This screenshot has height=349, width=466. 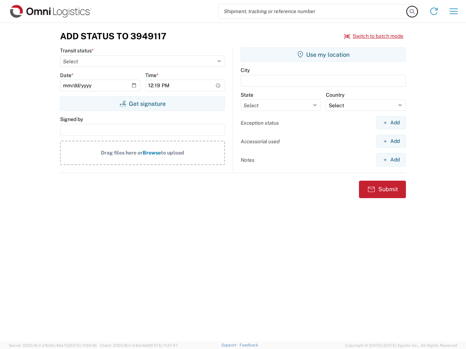 What do you see at coordinates (230, 345) in the screenshot?
I see `a: Support` at bounding box center [230, 345].